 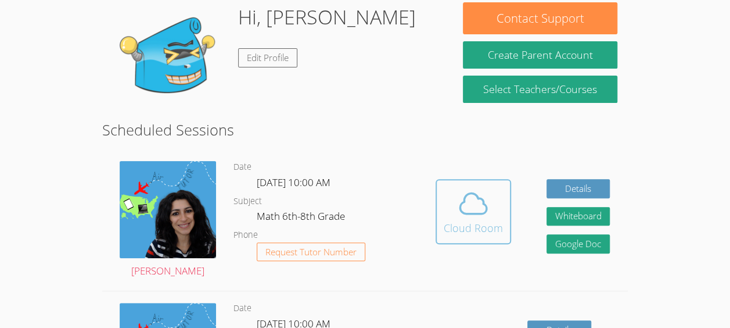 What do you see at coordinates (473, 228) in the screenshot?
I see `div: Cloud Room` at bounding box center [473, 228].